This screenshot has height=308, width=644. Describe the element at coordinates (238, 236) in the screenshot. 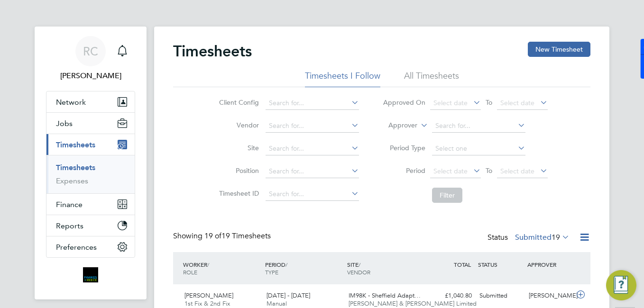

I see `span: 19 Timesheets` at that location.